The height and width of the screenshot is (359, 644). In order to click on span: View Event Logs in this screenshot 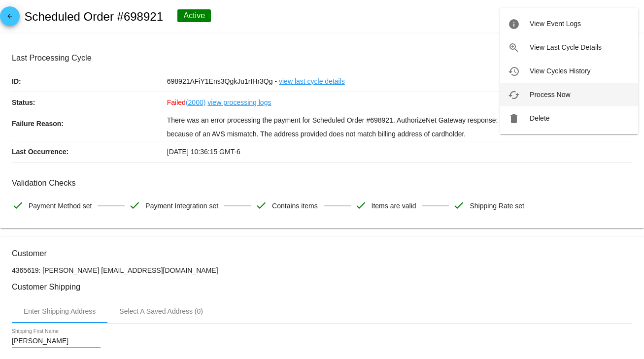, I will do `click(556, 24)`.